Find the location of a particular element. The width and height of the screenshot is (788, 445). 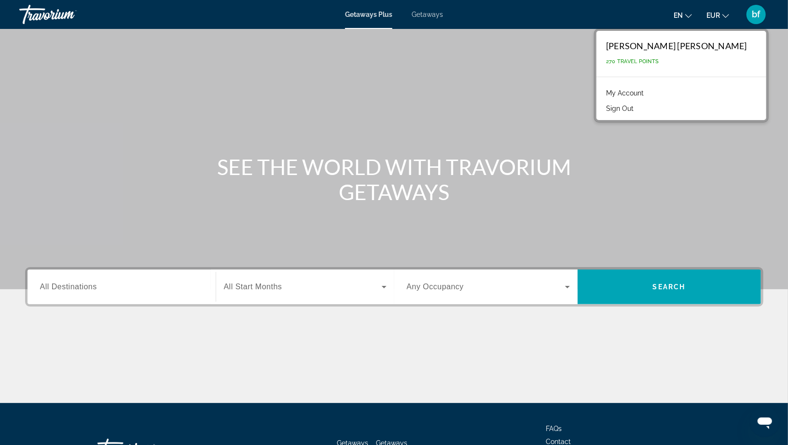

button: User Menu is located at coordinates (756, 14).